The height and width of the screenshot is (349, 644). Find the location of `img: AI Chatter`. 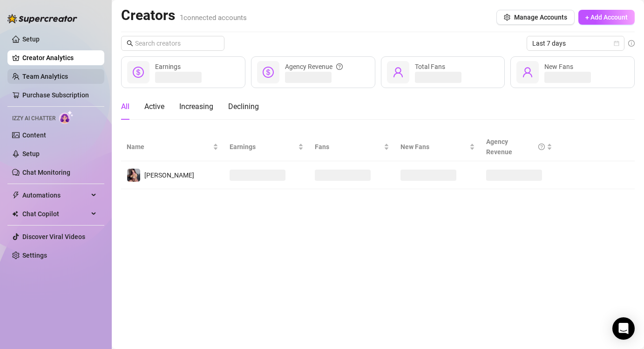

img: AI Chatter is located at coordinates (66, 117).